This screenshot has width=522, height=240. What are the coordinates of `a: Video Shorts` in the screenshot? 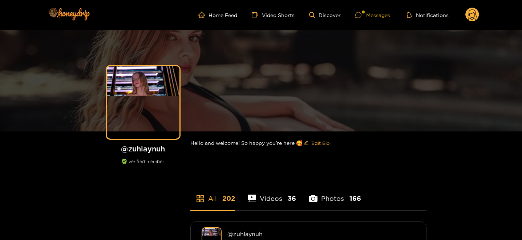 It's located at (273, 15).